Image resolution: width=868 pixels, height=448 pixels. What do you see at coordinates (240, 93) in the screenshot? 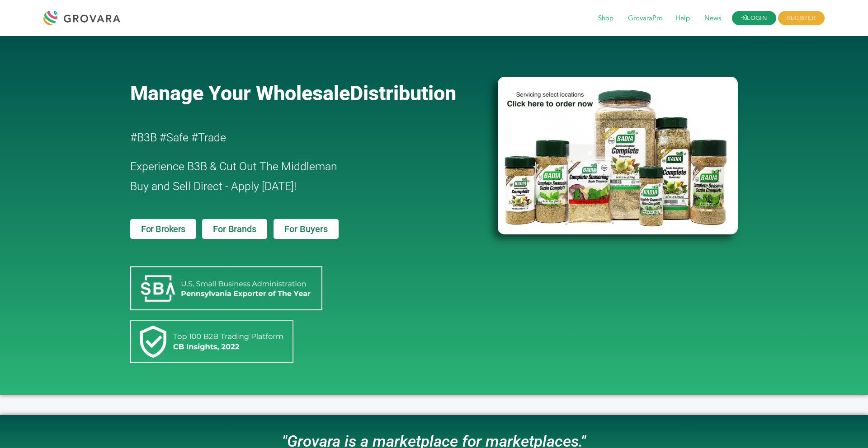
I see `span: Manage Your Wholesale` at bounding box center [240, 93].